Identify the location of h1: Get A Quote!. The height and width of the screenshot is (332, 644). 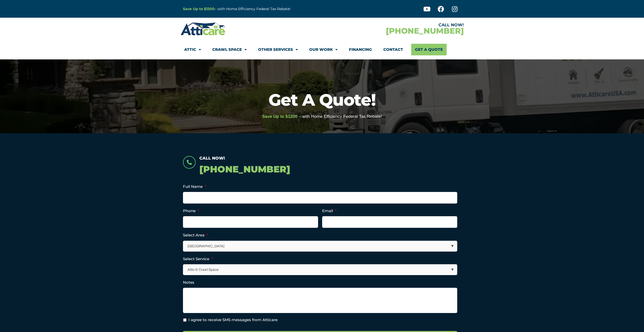
(322, 100).